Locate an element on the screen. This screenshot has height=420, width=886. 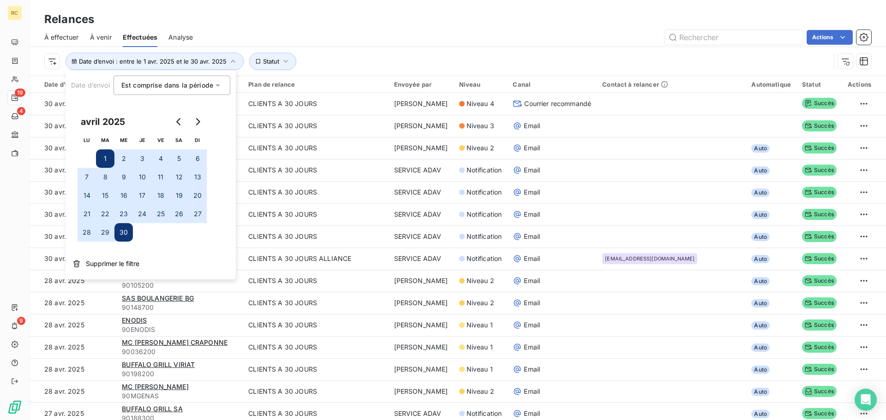
th: vendredi is located at coordinates (161, 140).